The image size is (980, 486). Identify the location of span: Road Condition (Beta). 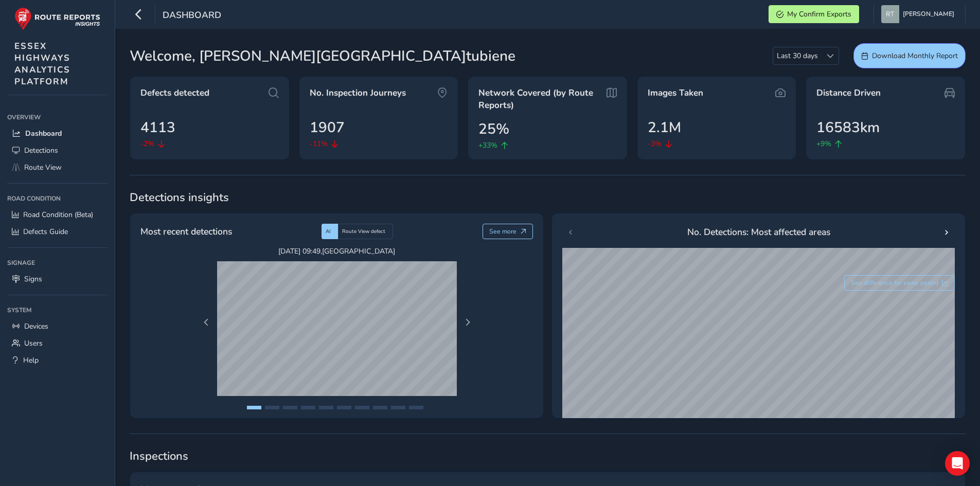
(58, 215).